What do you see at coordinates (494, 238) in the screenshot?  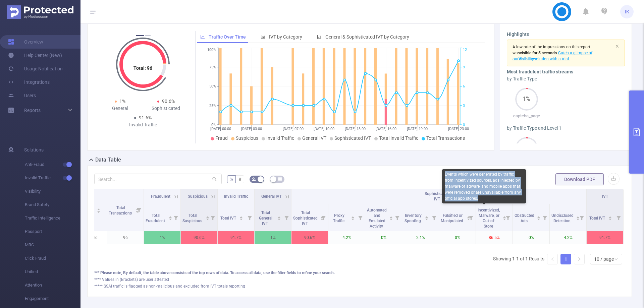 I see `p: 86.5%` at bounding box center [494, 238].